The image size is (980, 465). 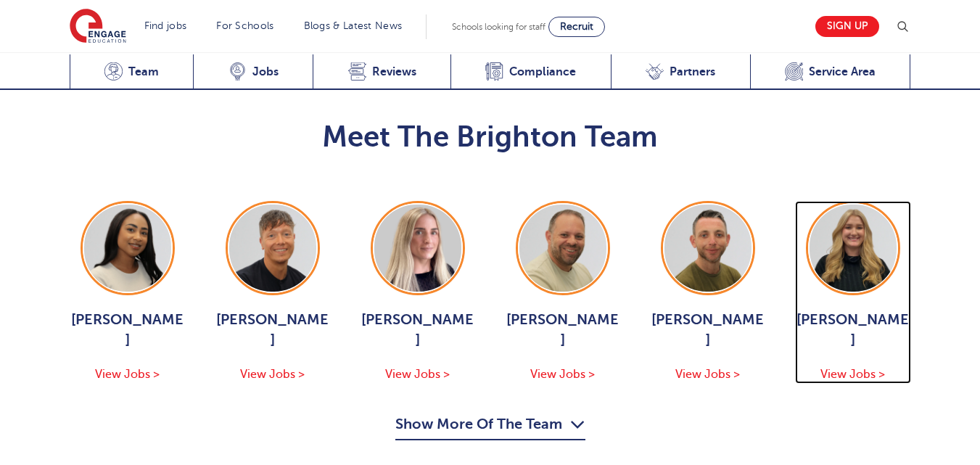 What do you see at coordinates (576, 26) in the screenshot?
I see `span: Recruit` at bounding box center [576, 26].